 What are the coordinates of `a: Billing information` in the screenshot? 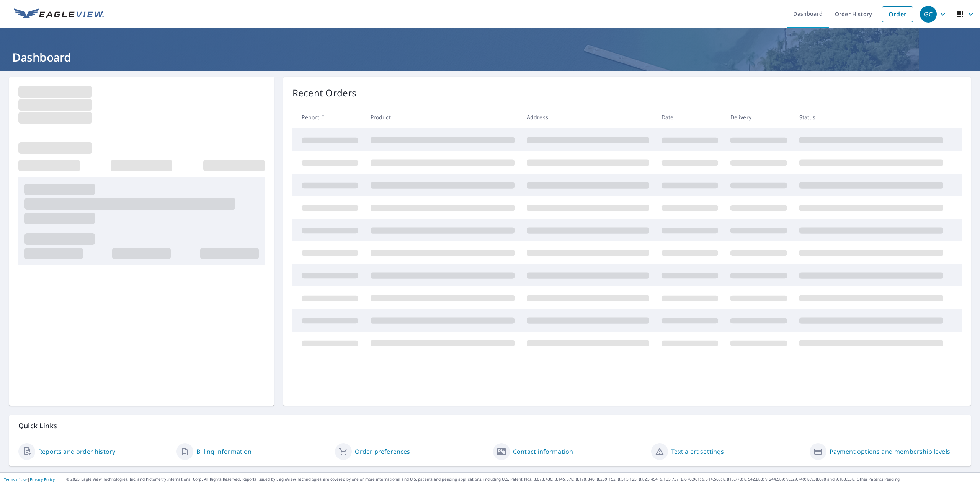 It's located at (224, 452).